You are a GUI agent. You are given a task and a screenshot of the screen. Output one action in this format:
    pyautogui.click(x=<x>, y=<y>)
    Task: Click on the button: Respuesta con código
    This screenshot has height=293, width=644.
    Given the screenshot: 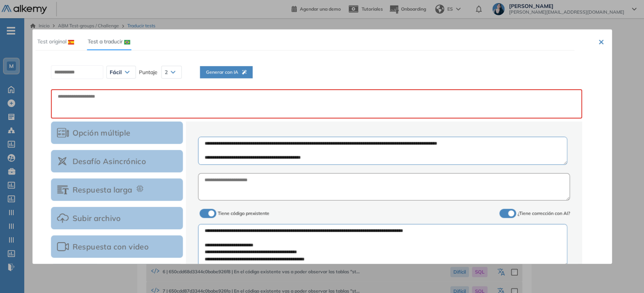 What is the action you would take?
    pyautogui.click(x=117, y=275)
    